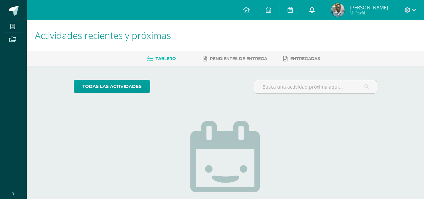  I want to click on a: Entregadas, so click(302, 59).